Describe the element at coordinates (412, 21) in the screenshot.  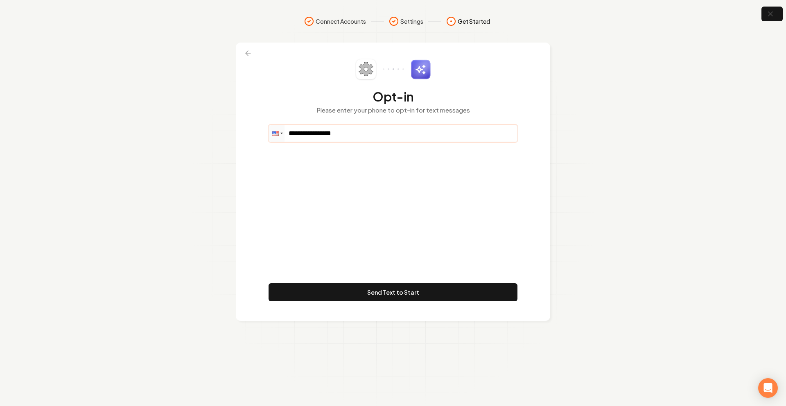
I see `span: Settings` at that location.